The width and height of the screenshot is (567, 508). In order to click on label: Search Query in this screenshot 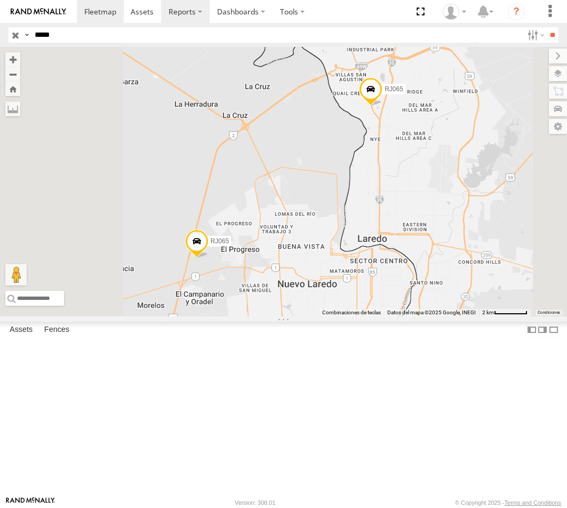, I will do `click(27, 35)`.